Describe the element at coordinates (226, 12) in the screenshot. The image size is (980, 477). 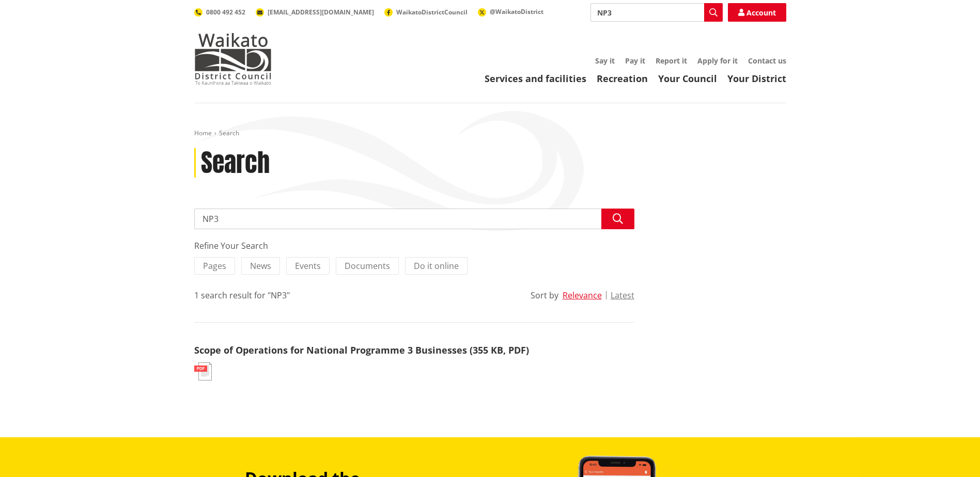
I see `span: 0800 492 452` at that location.